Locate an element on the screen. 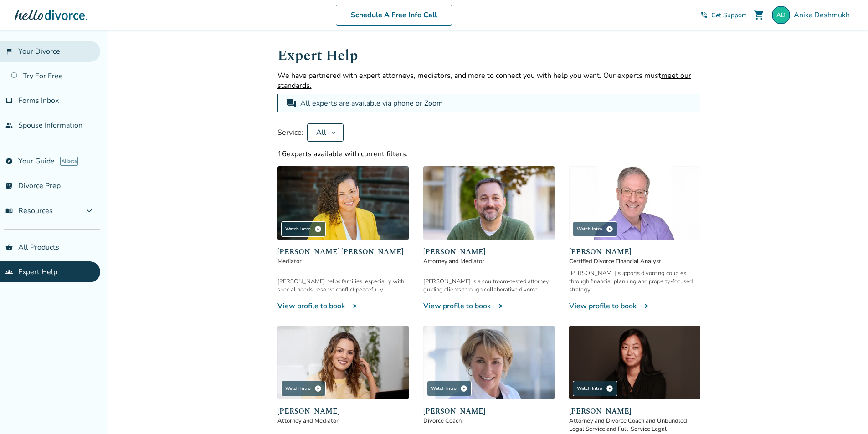 The image size is (868, 434). span: Forms Inbox is located at coordinates (39, 101).